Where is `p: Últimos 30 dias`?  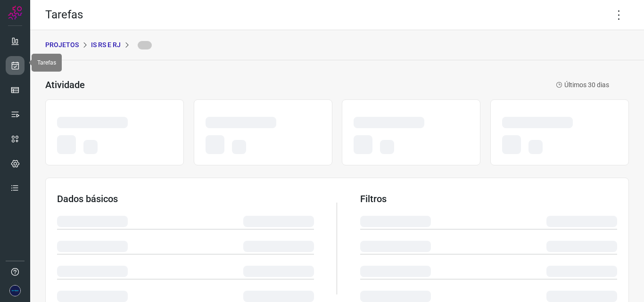 p: Últimos 30 dias is located at coordinates (582, 85).